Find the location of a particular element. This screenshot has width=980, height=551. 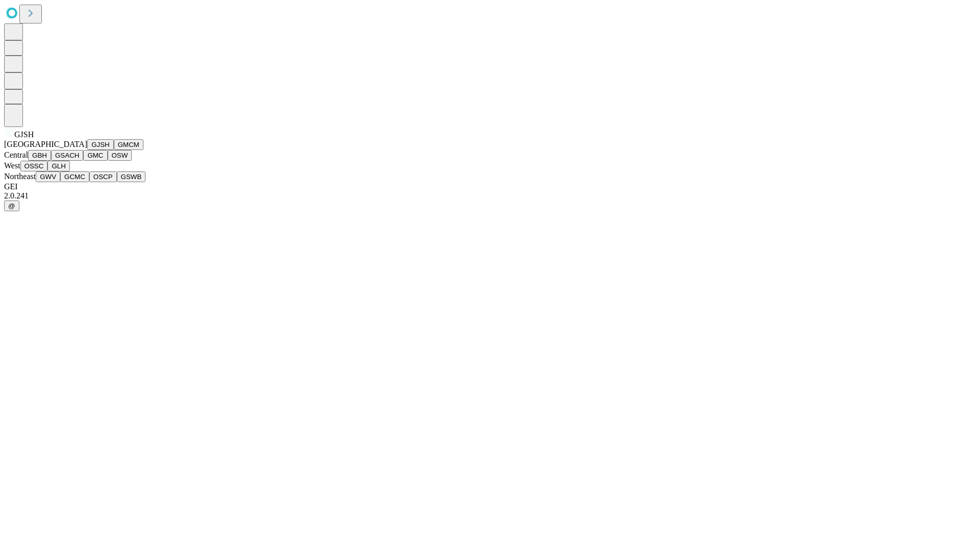

span: GJSH is located at coordinates (24, 134).